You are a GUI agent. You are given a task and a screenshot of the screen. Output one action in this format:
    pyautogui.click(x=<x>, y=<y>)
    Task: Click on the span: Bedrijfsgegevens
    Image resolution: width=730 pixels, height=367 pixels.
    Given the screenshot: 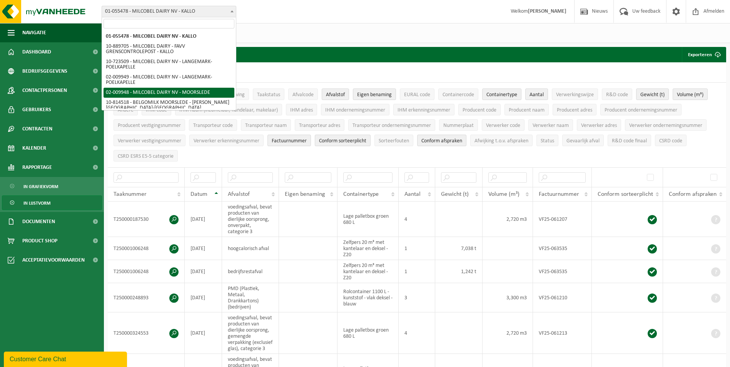 What is the action you would take?
    pyautogui.click(x=45, y=71)
    